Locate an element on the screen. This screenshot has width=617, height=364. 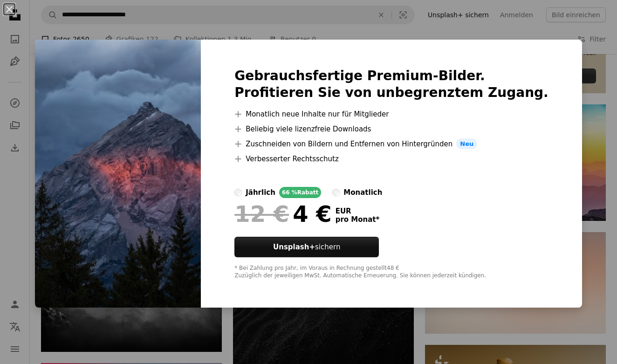
span: 12 € is located at coordinates (261, 214).